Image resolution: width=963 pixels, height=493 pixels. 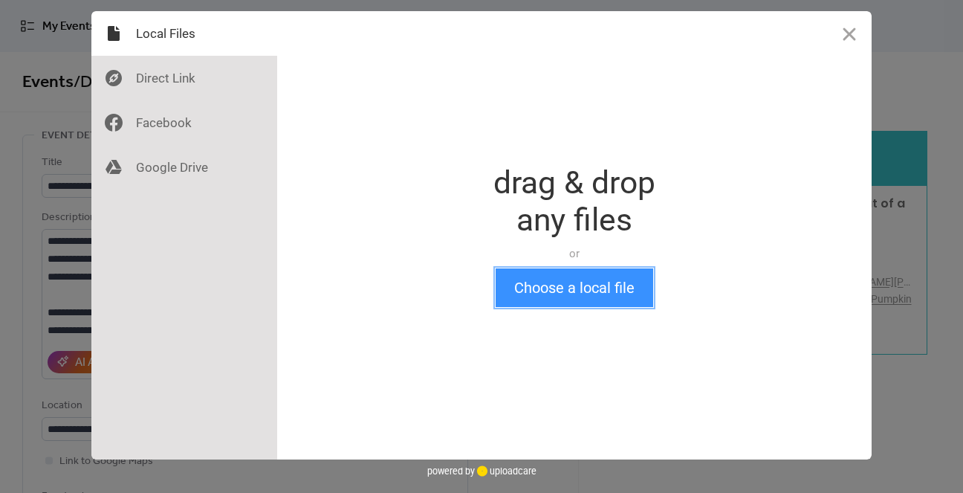 I want to click on button: Choose a local file, so click(x=575, y=288).